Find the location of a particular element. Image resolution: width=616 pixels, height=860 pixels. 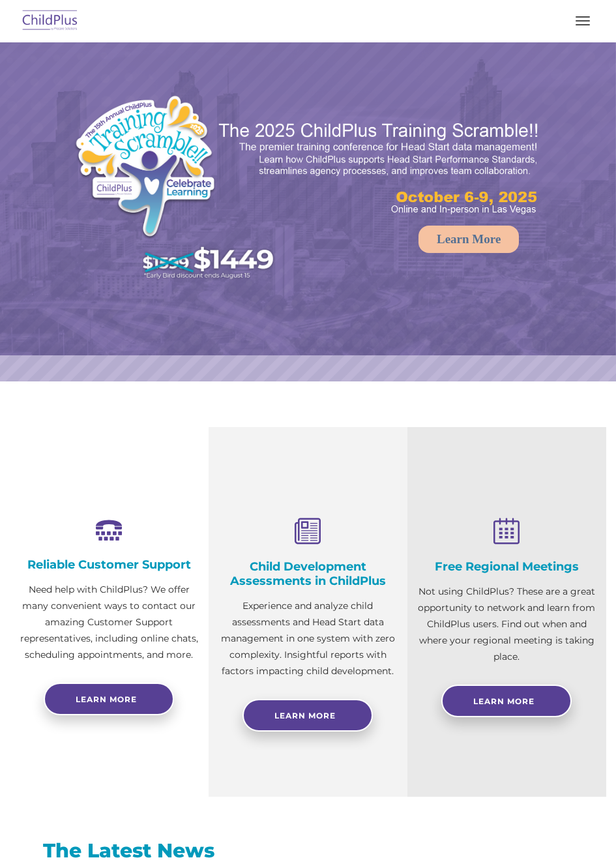

span: Learn more is located at coordinates (107, 699).